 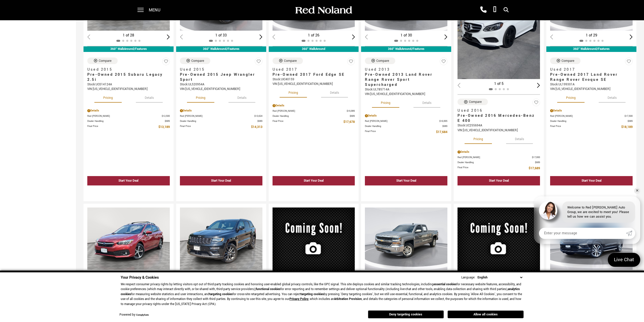 I want to click on p: We respect consumer privacy rights by letting visitors opt out of third-party tracking cookies an..., so click(x=322, y=294).